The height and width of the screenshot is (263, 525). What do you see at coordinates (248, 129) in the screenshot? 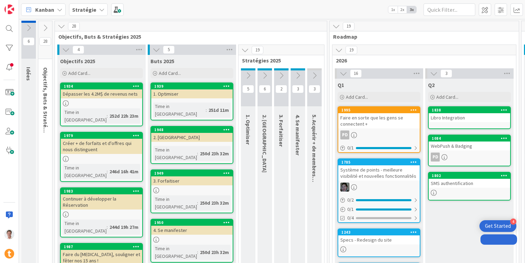
I see `span: 1. Optimiser` at bounding box center [248, 129].